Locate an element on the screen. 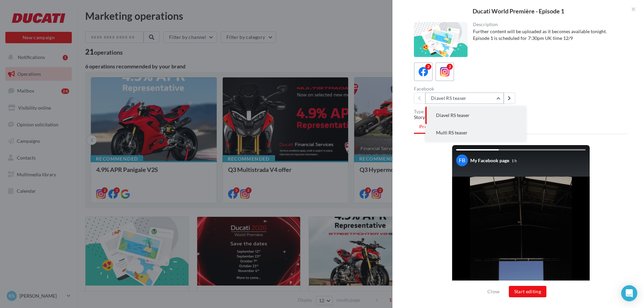 This screenshot has width=644, height=308. span: Multi RS teaser is located at coordinates (452, 132).